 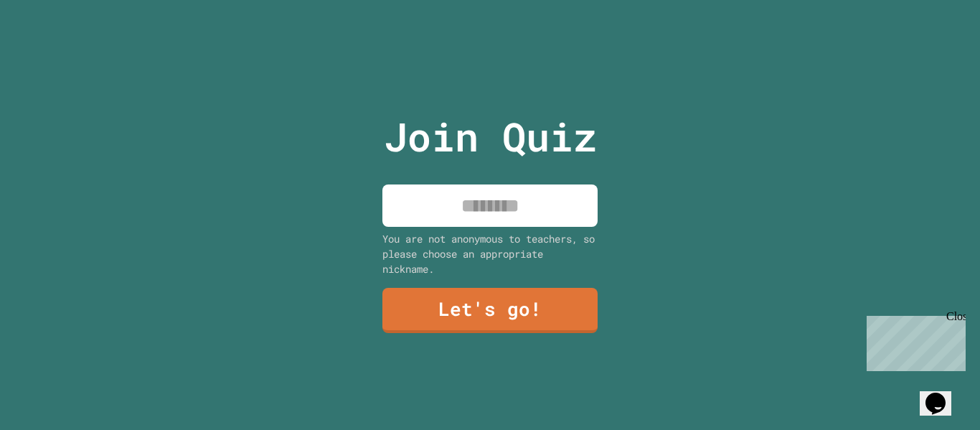 I want to click on div: Chat with us now!Close, so click(x=52, y=48).